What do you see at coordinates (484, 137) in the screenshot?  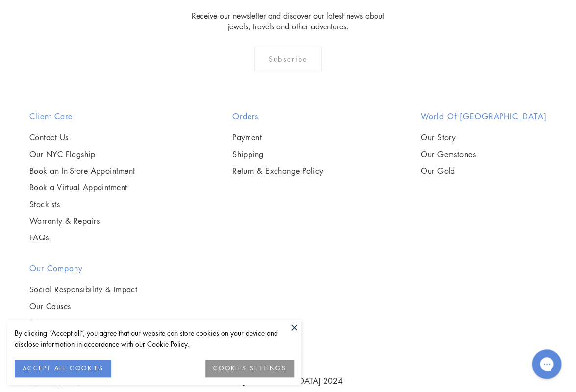 I see `a: Our Story` at bounding box center [484, 137].